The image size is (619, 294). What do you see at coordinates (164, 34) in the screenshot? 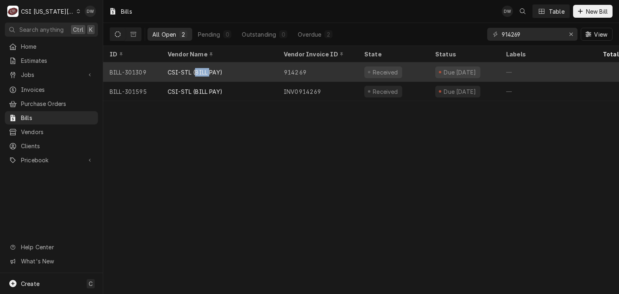
I see `div: All Open` at bounding box center [164, 34].